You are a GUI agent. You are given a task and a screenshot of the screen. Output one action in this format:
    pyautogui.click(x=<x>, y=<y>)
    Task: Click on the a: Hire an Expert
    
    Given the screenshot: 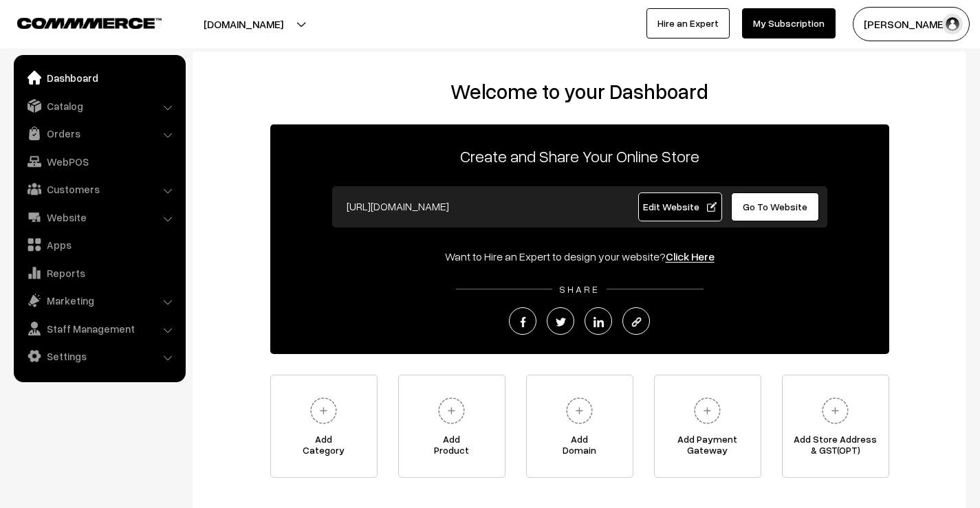 What is the action you would take?
    pyautogui.click(x=688, y=23)
    